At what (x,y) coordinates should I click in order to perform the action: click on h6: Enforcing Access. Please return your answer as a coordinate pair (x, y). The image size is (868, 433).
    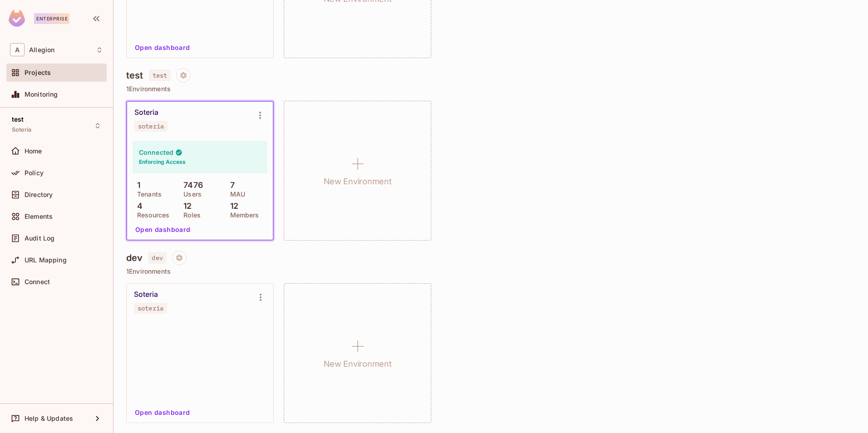
    Looking at the image, I should click on (162, 162).